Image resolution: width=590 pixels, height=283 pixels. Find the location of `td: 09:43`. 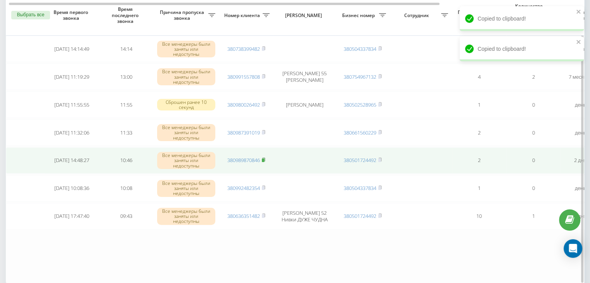

td: 09:43 is located at coordinates (126, 217).